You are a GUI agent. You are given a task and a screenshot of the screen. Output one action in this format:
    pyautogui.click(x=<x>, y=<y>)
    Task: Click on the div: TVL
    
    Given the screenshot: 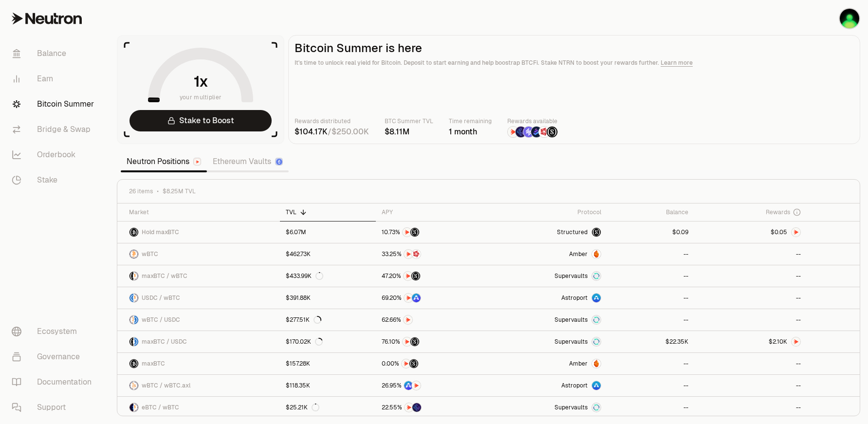 What is the action you would take?
    pyautogui.click(x=328, y=212)
    